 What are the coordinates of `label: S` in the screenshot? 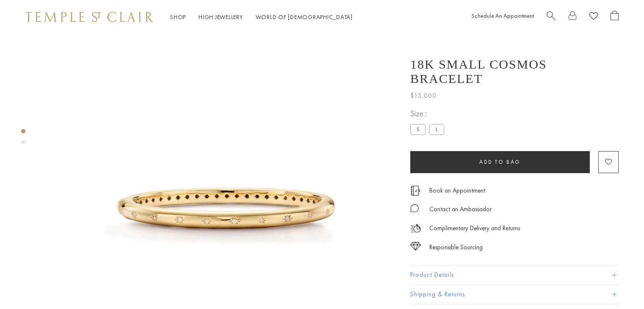 It's located at (418, 129).